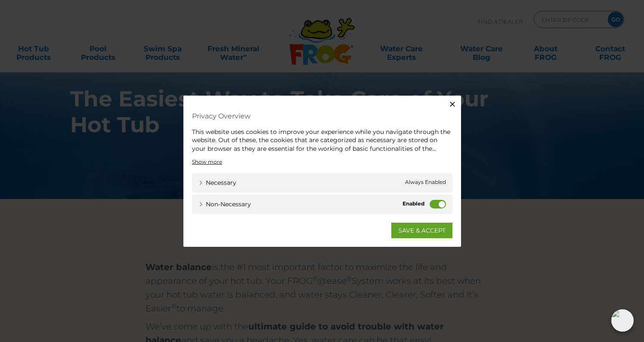 Image resolution: width=644 pixels, height=342 pixels. What do you see at coordinates (225, 204) in the screenshot?
I see `a: Non-necessary` at bounding box center [225, 204].